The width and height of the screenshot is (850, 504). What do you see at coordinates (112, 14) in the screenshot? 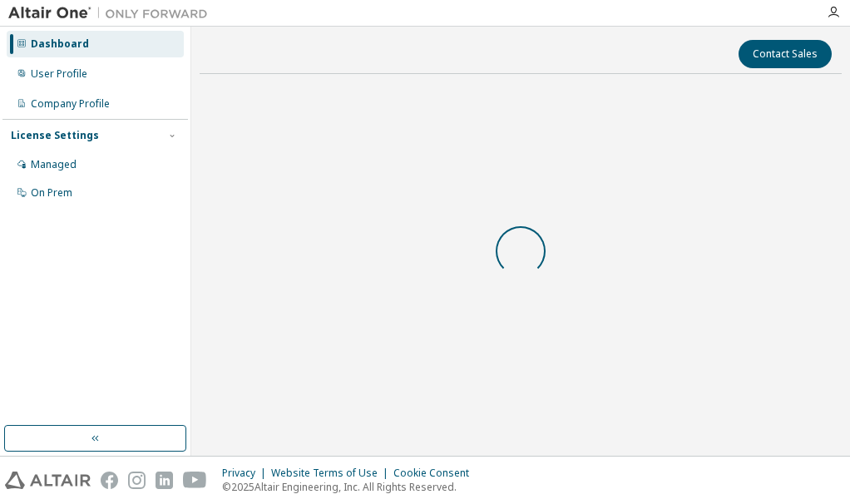
I see `img: Altair One` at bounding box center [112, 14].